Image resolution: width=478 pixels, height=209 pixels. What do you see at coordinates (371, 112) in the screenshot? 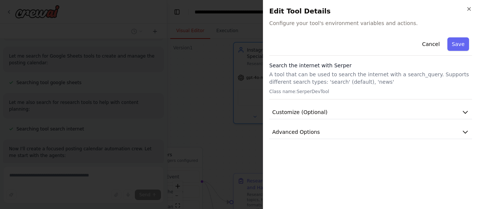
I see `button: Customize (Optional)` at bounding box center [371, 112].